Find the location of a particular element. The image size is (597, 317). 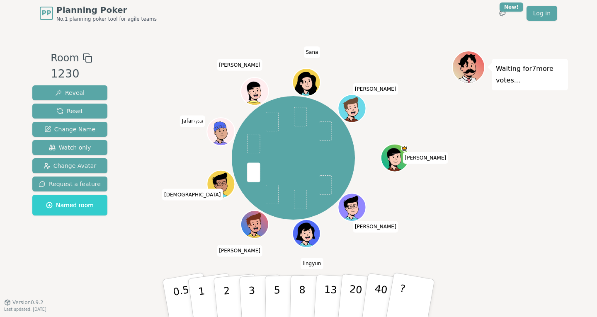

button: Watch only is located at coordinates (70, 148).